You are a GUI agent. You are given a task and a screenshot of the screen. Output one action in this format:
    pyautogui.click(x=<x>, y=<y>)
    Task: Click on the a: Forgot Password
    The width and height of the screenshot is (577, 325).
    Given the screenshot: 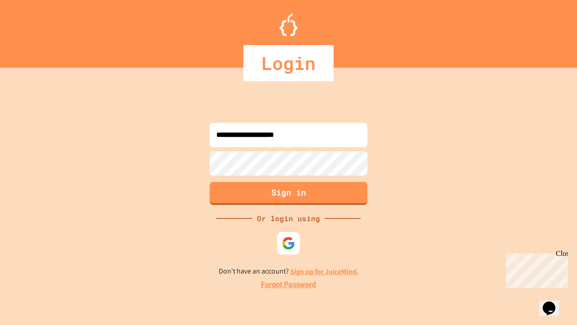 What is the action you would take?
    pyautogui.click(x=289, y=284)
    